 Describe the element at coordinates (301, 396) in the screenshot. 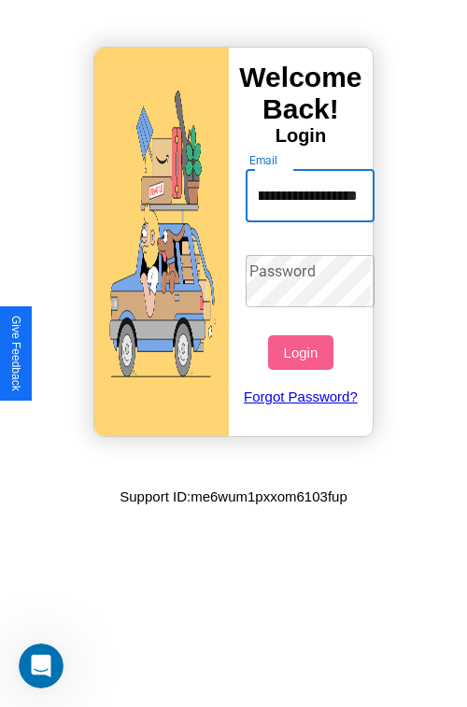

I see `a: Forgot Password?` at that location.